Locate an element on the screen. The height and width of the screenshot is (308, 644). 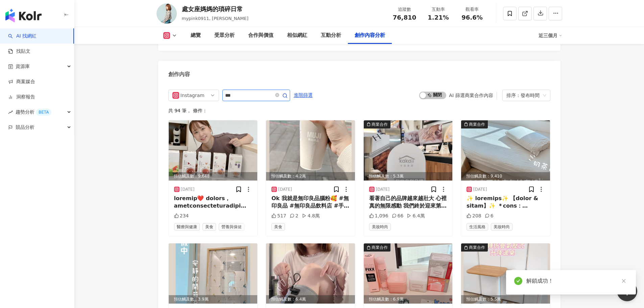
div: Ok 我就是無印良品腦粉🥰 #無印良品 #無印良品飲料店 #手搖飲 is located at coordinates (311, 202).